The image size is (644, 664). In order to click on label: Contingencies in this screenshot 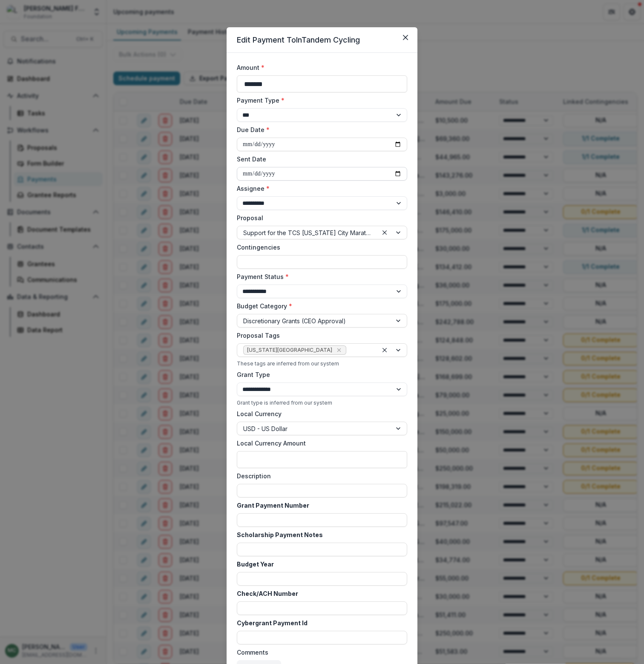, I will do `click(319, 247)`.